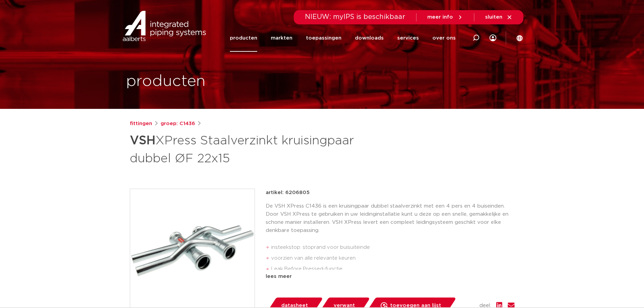  I want to click on h1: producten, so click(166, 82).